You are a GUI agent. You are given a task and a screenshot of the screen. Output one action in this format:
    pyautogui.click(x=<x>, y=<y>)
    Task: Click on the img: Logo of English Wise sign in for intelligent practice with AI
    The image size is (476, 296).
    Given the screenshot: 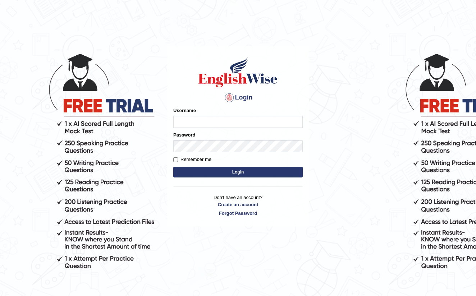 What is the action you would take?
    pyautogui.click(x=238, y=72)
    